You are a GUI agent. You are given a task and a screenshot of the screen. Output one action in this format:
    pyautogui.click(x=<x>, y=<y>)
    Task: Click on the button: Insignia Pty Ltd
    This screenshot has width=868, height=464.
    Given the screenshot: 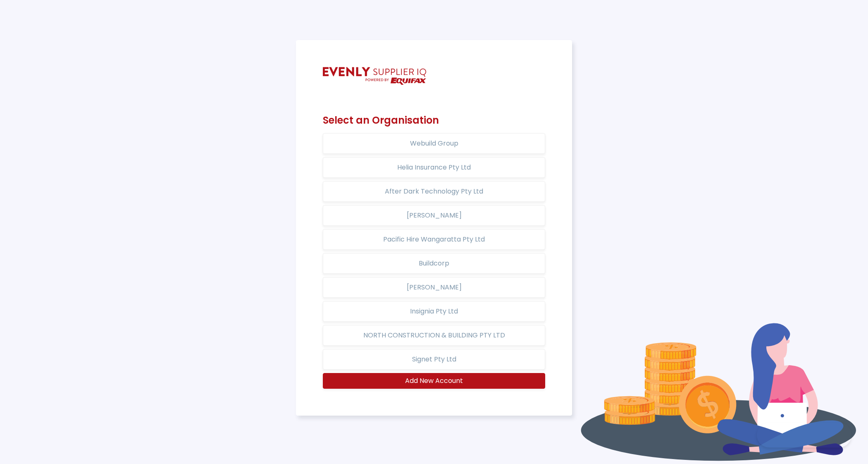 What is the action you would take?
    pyautogui.click(x=434, y=312)
    